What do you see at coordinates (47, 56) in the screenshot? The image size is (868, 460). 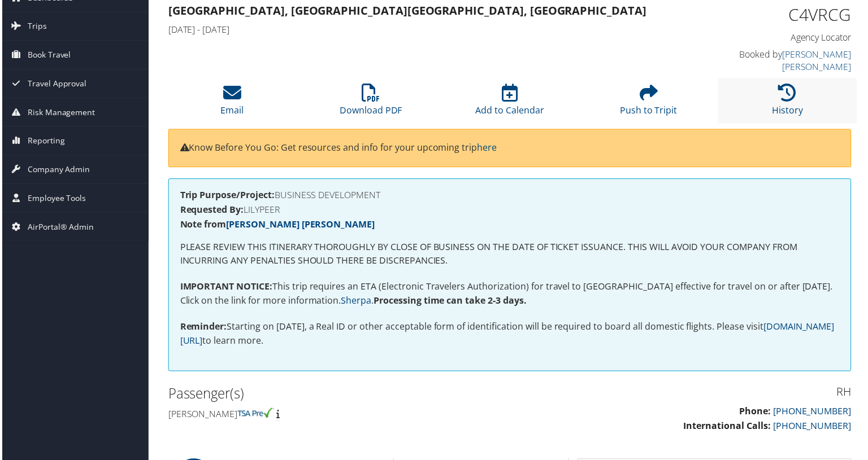 I see `span: Book Travel` at bounding box center [47, 56].